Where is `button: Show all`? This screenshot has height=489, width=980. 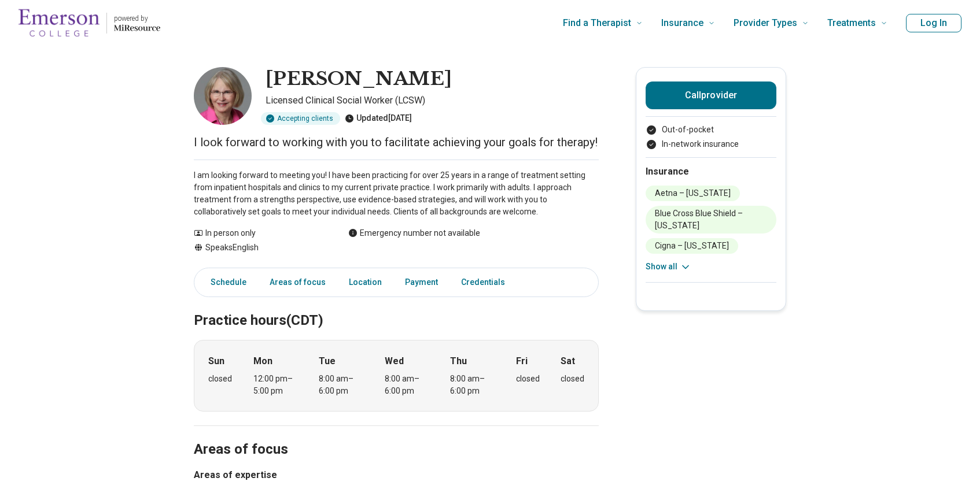 button: Show all is located at coordinates (668, 267).